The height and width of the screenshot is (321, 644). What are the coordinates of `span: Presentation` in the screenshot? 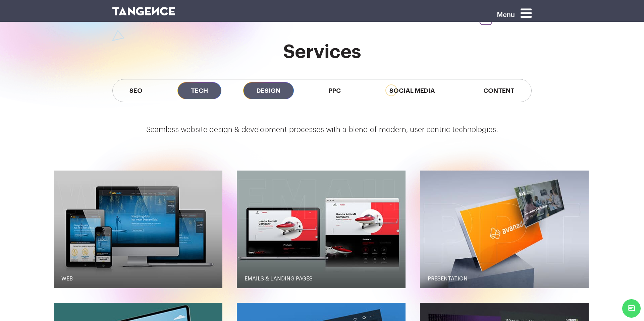 It's located at (447, 279).